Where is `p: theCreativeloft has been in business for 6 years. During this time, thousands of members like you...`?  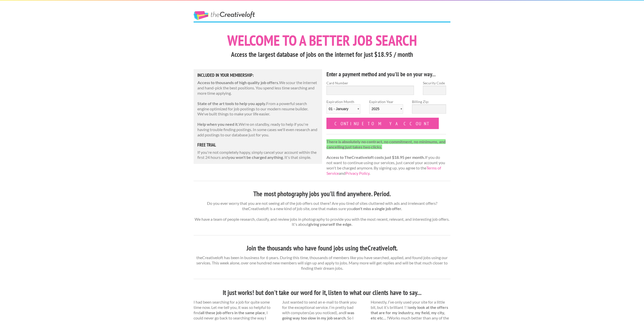
p: theCreativeloft has been in business for 6 years. During this time, thousands of members like you... is located at coordinates (322, 263).